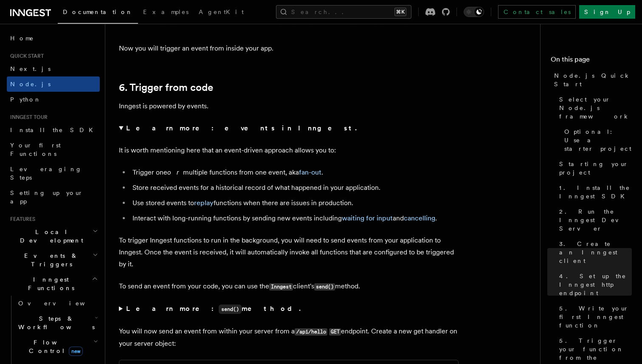 The width and height of the screenshot is (642, 364). What do you see at coordinates (594, 192) in the screenshot?
I see `a: 1. Install the Inngest SDK` at bounding box center [594, 192].